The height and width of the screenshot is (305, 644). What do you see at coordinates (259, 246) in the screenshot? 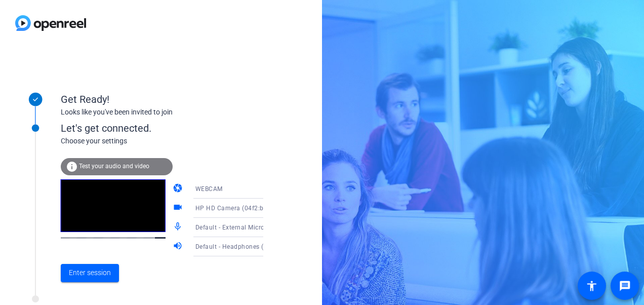
I see `span: Default - Headphones (2- Realtek(R) Audio)` at bounding box center [259, 246].